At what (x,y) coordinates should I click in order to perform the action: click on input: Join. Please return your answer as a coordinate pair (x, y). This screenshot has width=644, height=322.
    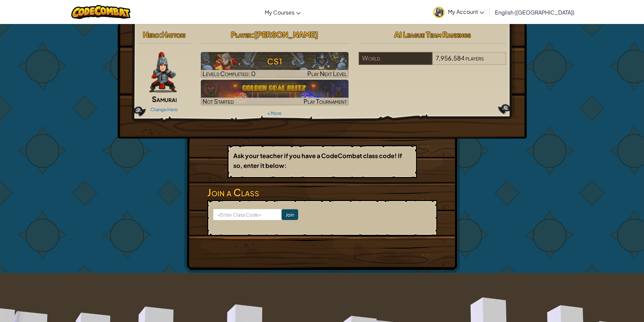
    Looking at the image, I should click on (290, 215).